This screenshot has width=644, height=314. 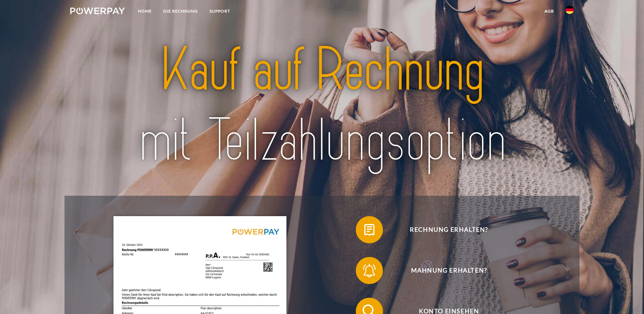 I want to click on img: title-powerpay_de.svg, so click(x=322, y=106).